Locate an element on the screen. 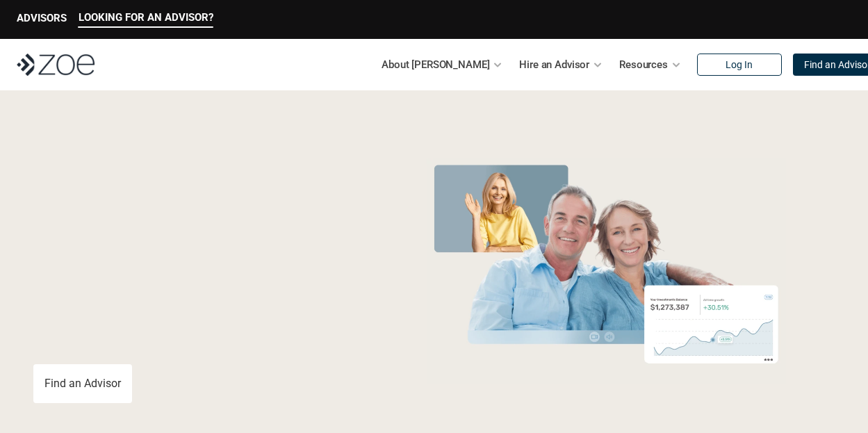  a: Find an Advisor is located at coordinates (82, 384).